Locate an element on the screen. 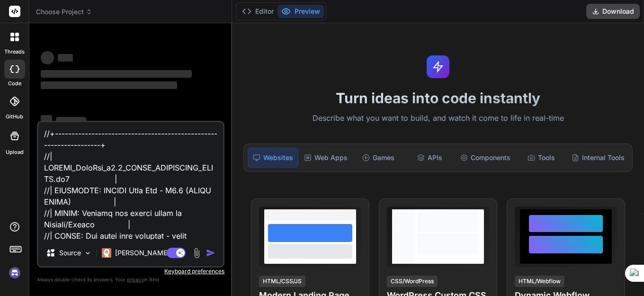  div: CSS/WordPress is located at coordinates (412, 281).